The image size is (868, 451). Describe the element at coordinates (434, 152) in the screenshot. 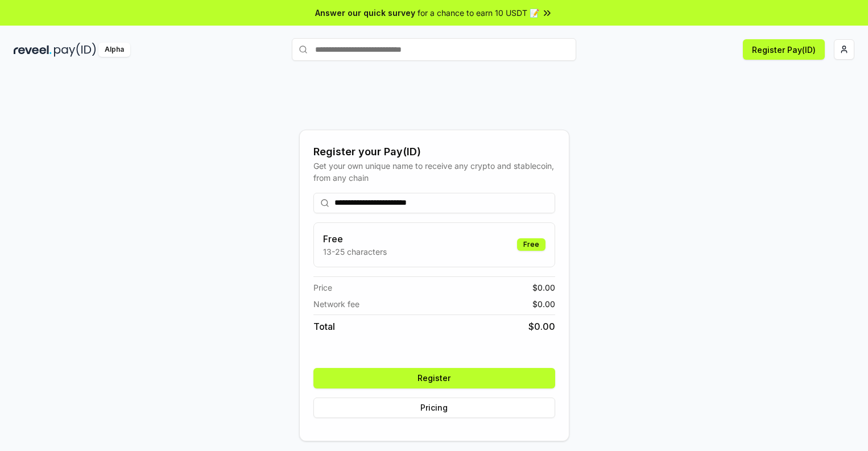

I see `div: Register your Pay(ID)` at that location.